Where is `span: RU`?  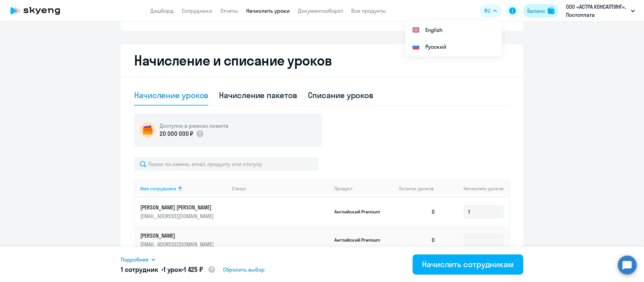
span: RU is located at coordinates (487, 11).